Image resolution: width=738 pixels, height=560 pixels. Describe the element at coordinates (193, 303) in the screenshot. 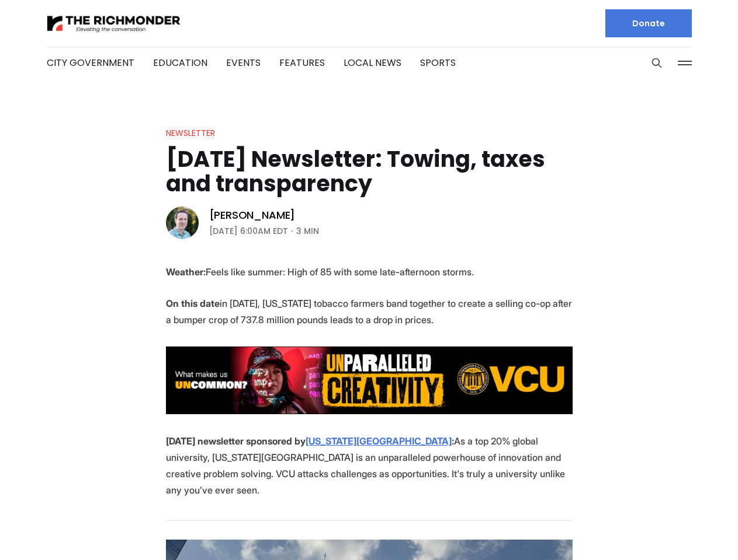

I see `strong: On this date` at that location.